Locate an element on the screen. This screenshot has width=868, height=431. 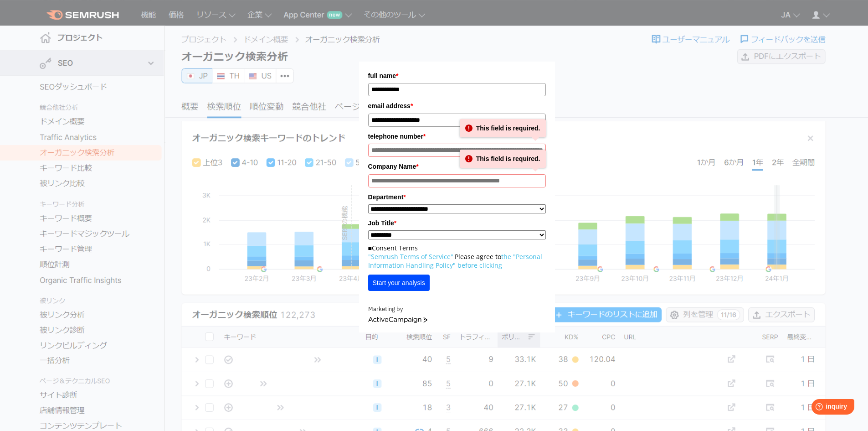
font: full name is located at coordinates (382, 75).